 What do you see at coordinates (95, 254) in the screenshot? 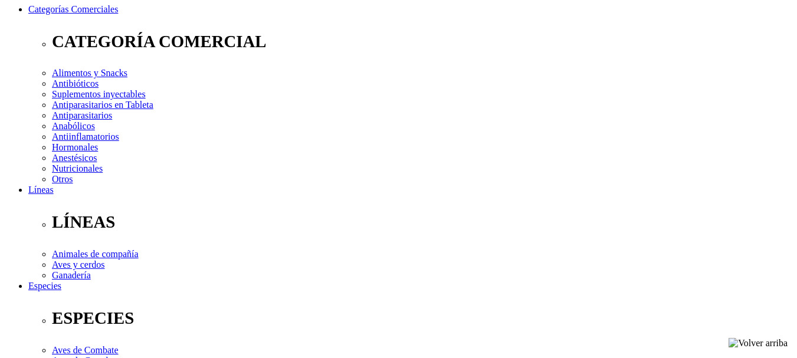
I see `span: Animales de compañía` at bounding box center [95, 254].